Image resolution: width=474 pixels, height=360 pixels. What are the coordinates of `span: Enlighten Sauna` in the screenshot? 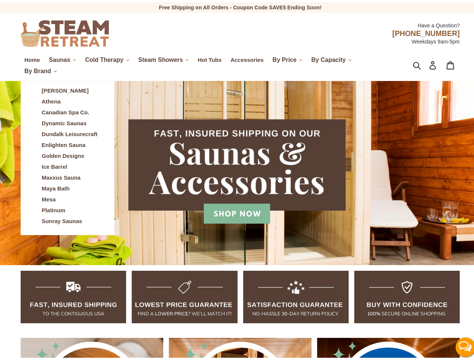 It's located at (63, 143).